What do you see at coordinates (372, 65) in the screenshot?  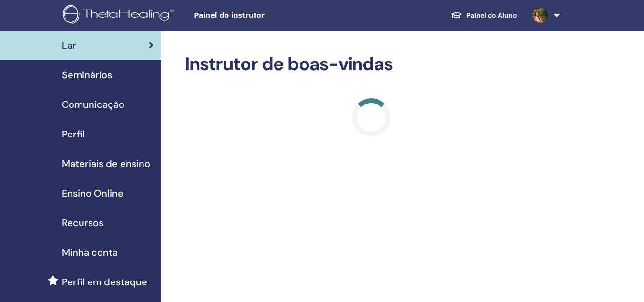 I see `h2: Instrutor de boas-vindas` at bounding box center [372, 65].